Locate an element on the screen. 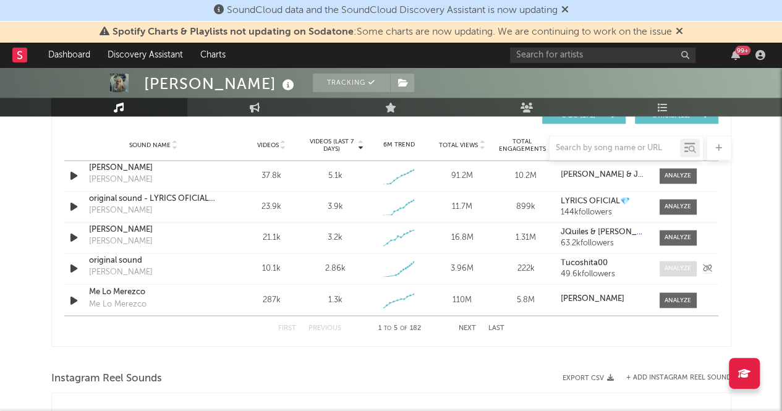 Image resolution: width=782 pixels, height=411 pixels. div: 3.96M is located at coordinates (462, 269).